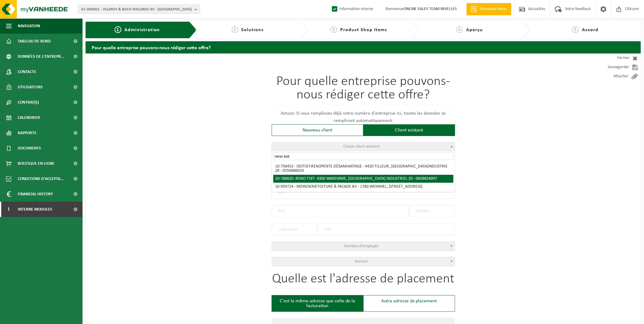 The width and height of the screenshot is (644, 324). What do you see at coordinates (430, 9) in the screenshot?
I see `strong: ONLINE SALES TEAM NIVELLES` at bounding box center [430, 9].